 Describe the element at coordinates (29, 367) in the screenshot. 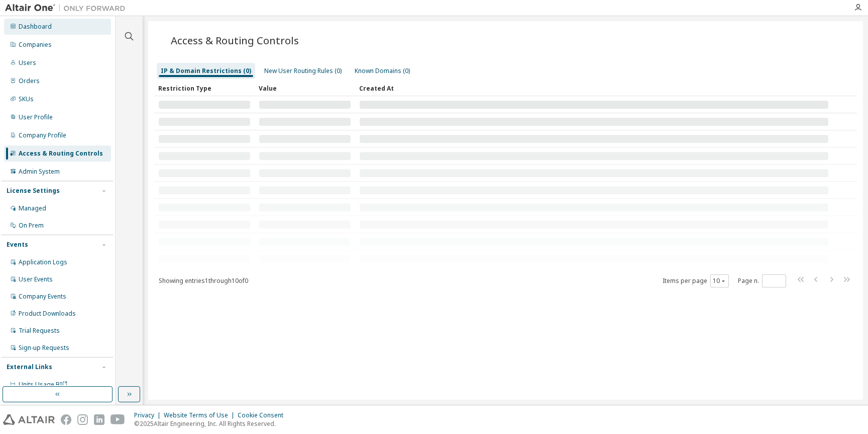

I see `div: External Links` at that location.